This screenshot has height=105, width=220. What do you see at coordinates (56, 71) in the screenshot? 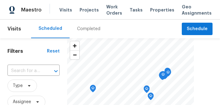
I see `button: Open` at bounding box center [56, 71].